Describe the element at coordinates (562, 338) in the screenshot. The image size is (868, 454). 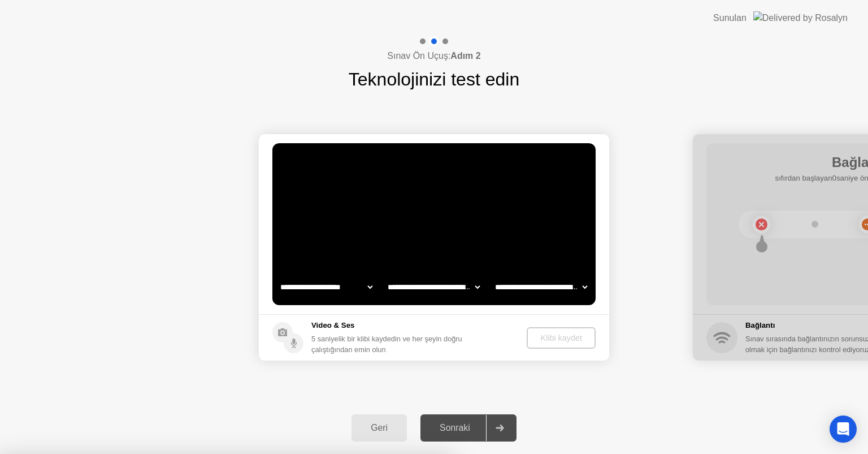
I see `div: Klibi kaydet` at that location.